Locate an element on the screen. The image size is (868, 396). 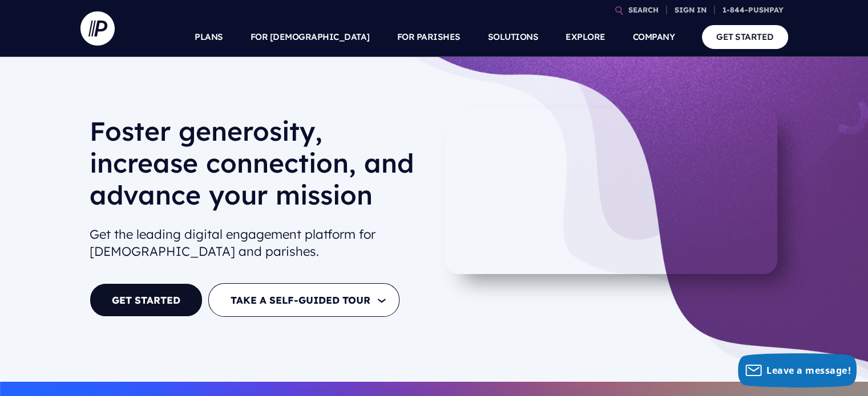
a: PLANS is located at coordinates (209, 37).